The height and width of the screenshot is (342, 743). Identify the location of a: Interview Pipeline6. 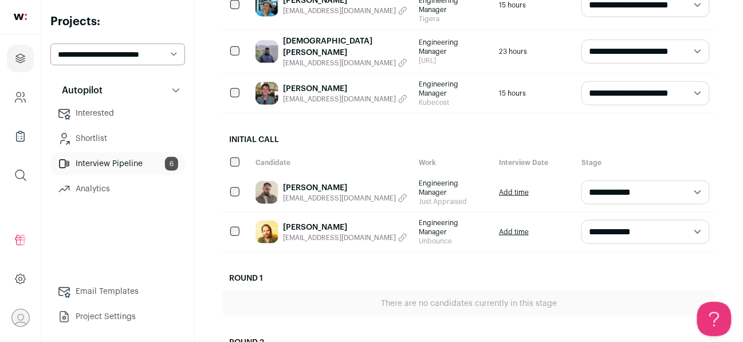
(117, 164).